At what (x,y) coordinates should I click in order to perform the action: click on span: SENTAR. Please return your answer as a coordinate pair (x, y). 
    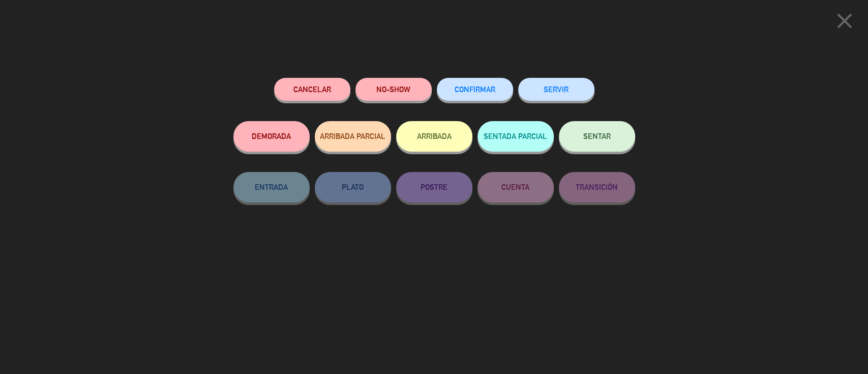
    Looking at the image, I should click on (597, 136).